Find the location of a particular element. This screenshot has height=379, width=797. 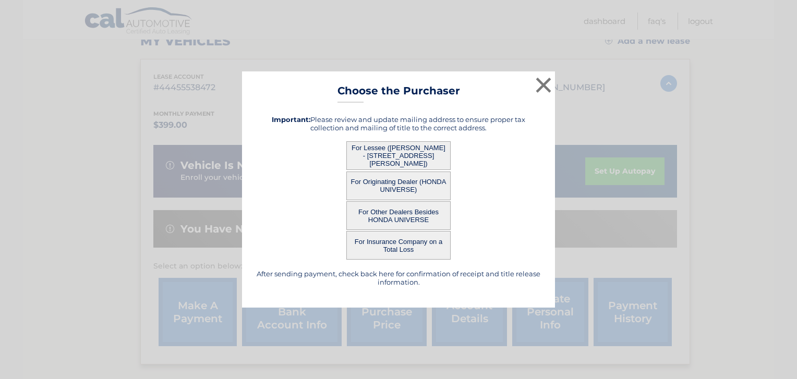

h3: Choose the Purchaser is located at coordinates (398, 93).